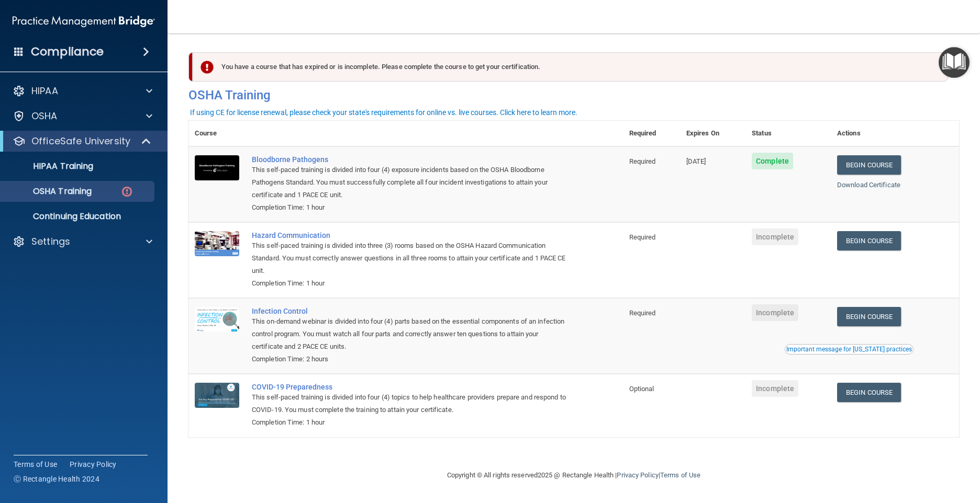 This screenshot has height=503, width=980. Describe the element at coordinates (849, 349) in the screenshot. I see `button: Read this if you are a dental practitioner in the state of CA` at that location.